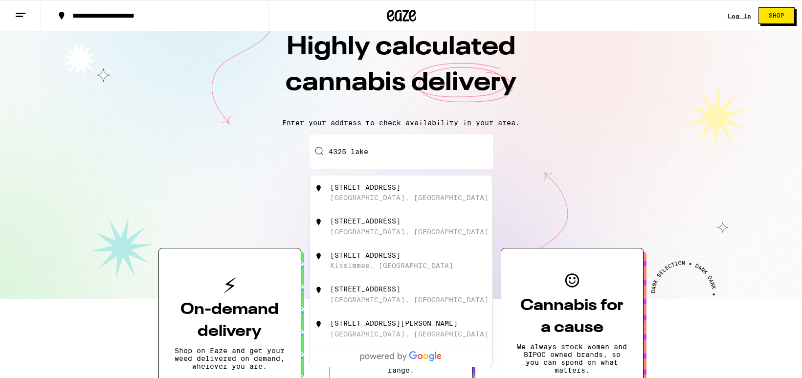 The width and height of the screenshot is (802, 378). Describe the element at coordinates (319, 222) in the screenshot. I see `img: 4325 North Lake Orlando Parkway` at that location.